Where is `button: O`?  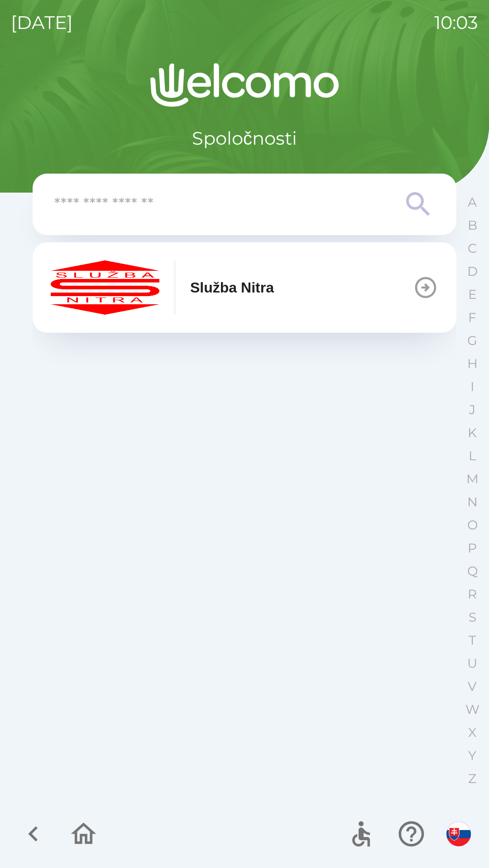 button: O is located at coordinates (472, 525).